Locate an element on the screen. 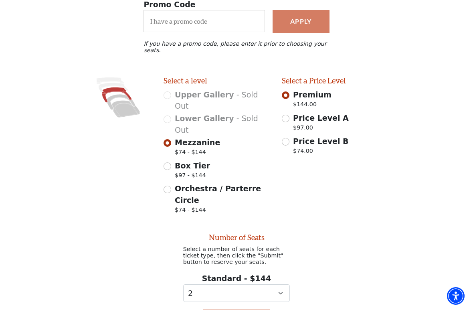  p: If you have a promo code, please enter it prior to choosing your seats. is located at coordinates (236, 47).